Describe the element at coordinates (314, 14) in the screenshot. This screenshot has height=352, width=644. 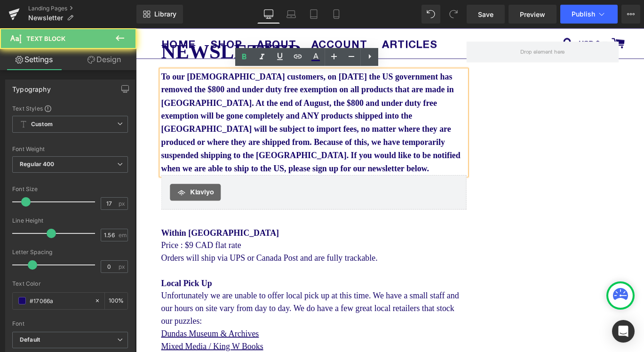
I see `a: Tablet` at that location.